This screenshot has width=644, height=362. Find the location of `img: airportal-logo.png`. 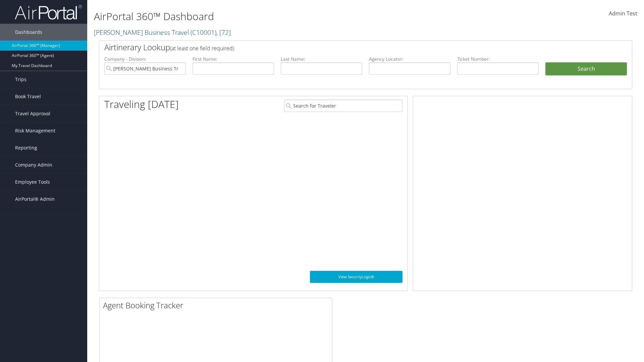

img: airportal-logo.png is located at coordinates (49, 12).